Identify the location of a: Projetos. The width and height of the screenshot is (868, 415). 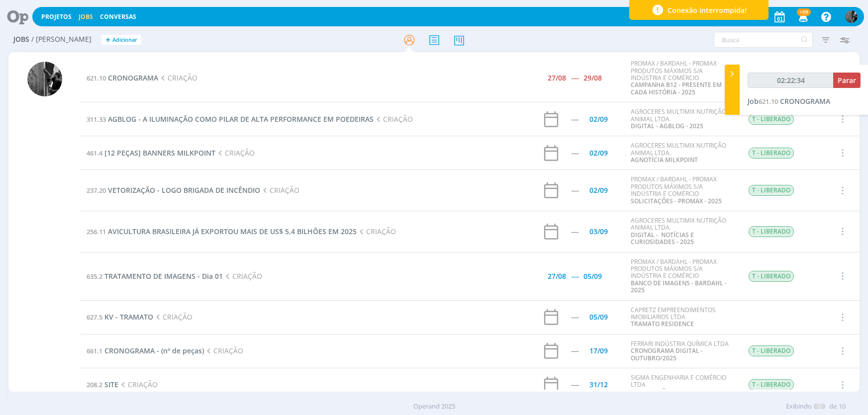
(56, 16).